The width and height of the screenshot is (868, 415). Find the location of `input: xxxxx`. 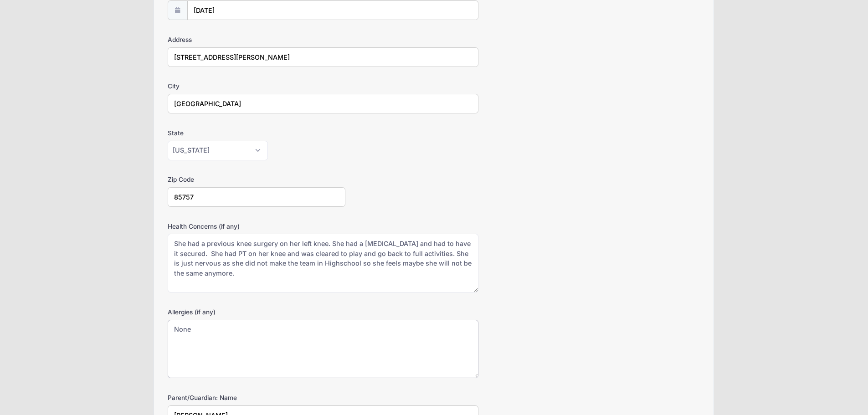

input: xxxxx is located at coordinates (256, 196).